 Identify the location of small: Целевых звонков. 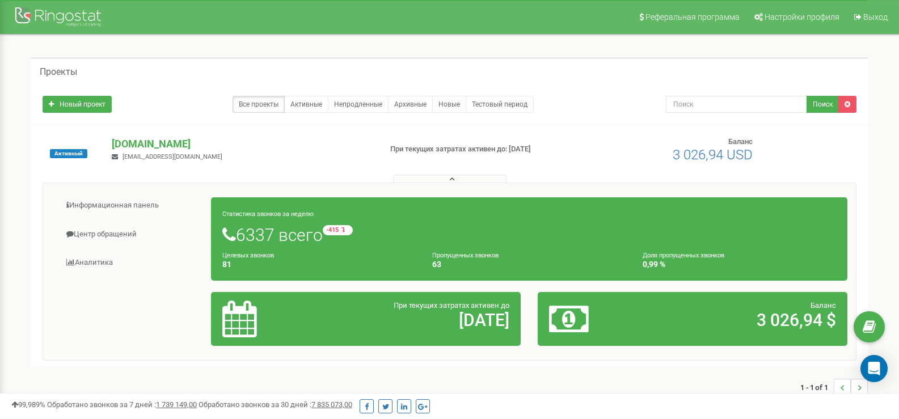
(248, 255).